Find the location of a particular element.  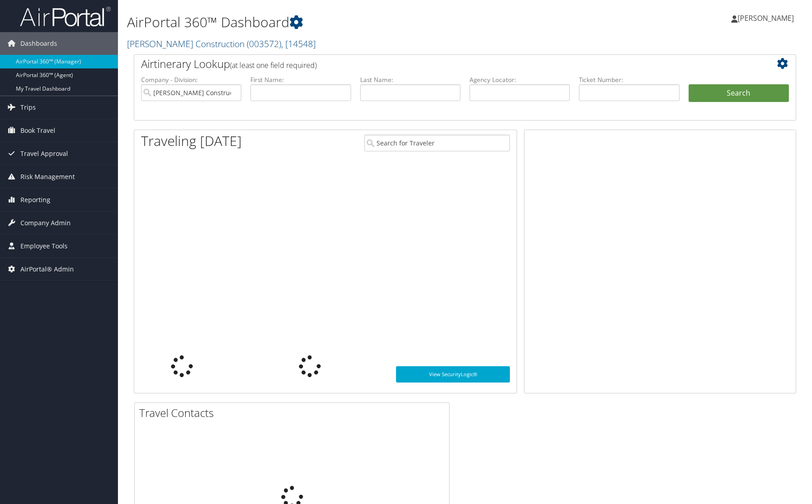

h2: Travel Contacts is located at coordinates (294, 413).